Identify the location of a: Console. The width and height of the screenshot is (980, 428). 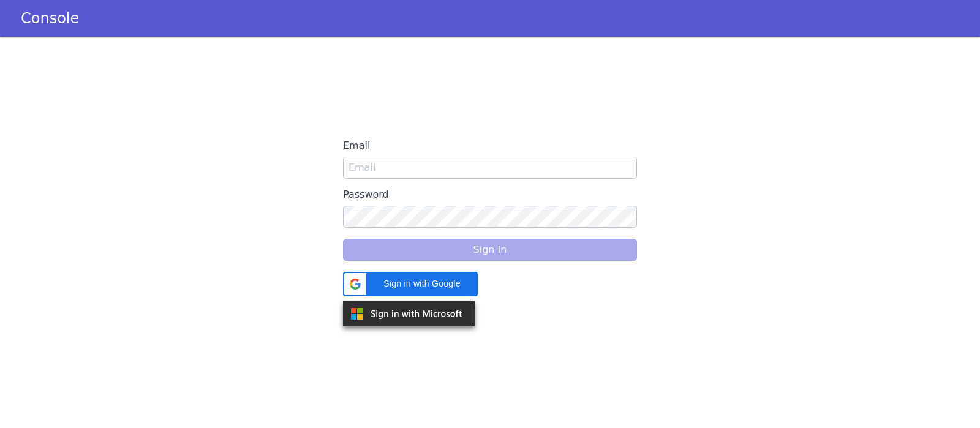
(49, 19).